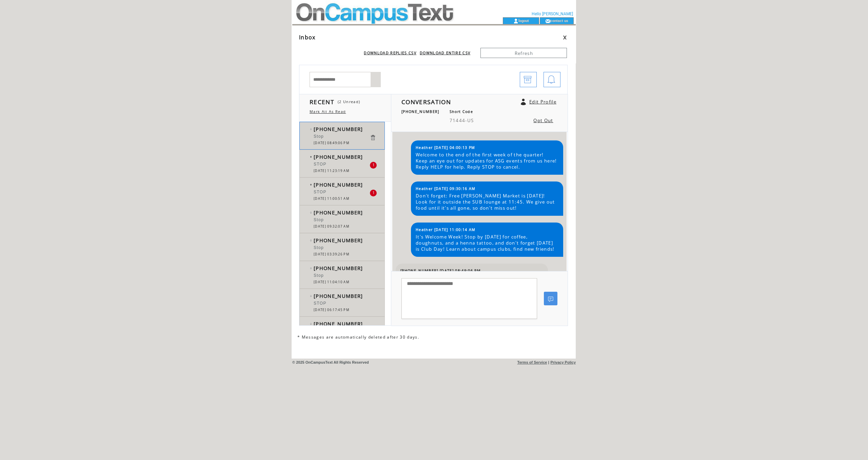 The image size is (868, 460). Describe the element at coordinates (548, 21) in the screenshot. I see `img: contact_us_icon.gif` at that location.